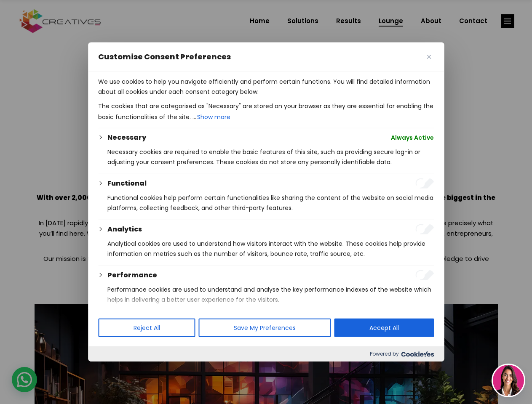  Describe the element at coordinates (132, 275) in the screenshot. I see `button: Performance` at that location.